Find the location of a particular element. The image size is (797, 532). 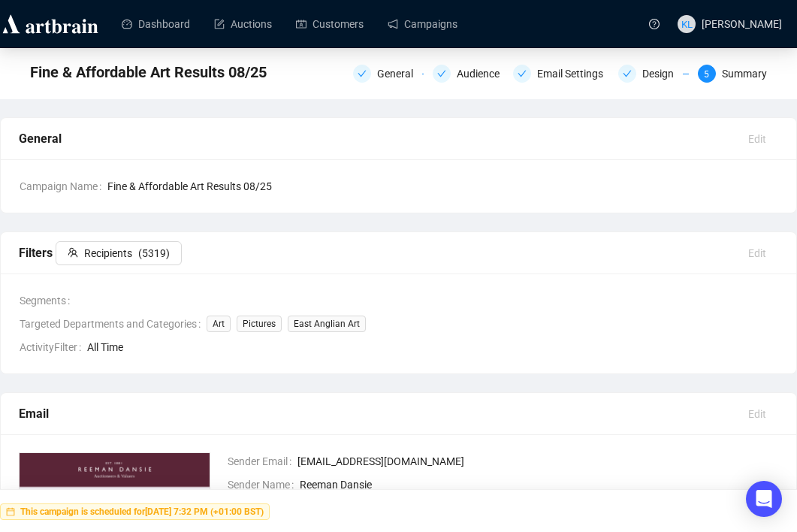

div: Open Intercom Messenger is located at coordinates (765, 499).